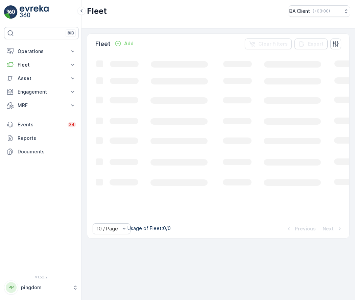  Describe the element at coordinates (41, 51) in the screenshot. I see `button: Operations` at that location.